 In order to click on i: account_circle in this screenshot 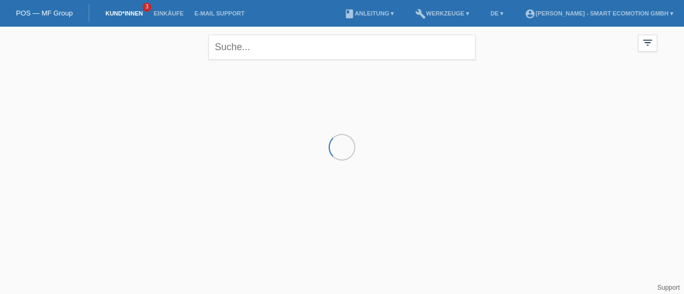, I will do `click(530, 14)`.